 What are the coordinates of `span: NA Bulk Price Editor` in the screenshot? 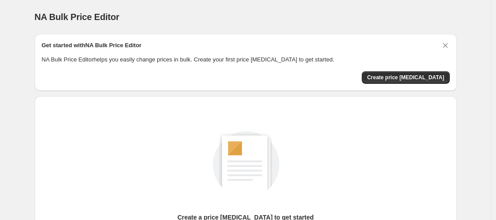 It's located at (77, 17).